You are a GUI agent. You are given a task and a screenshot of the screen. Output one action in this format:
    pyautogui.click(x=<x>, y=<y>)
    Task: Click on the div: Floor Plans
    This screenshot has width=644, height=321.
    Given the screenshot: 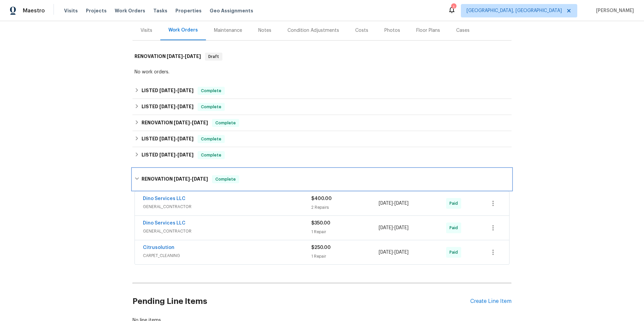 What is the action you would take?
    pyautogui.click(x=428, y=31)
    